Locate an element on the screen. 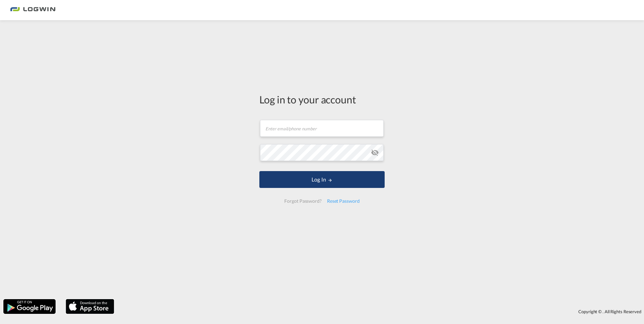  div: Copyright © . All Rights Reserved is located at coordinates (381, 312).